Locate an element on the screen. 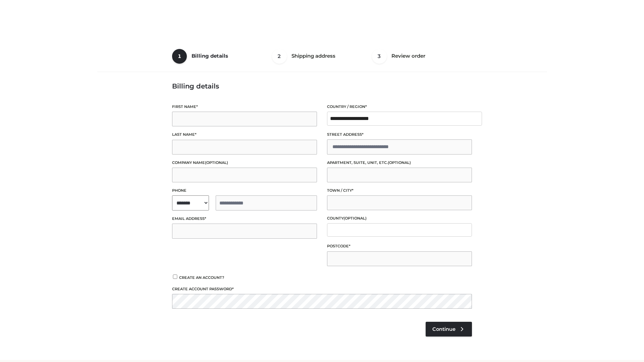 This screenshot has height=362, width=644. a: Continue is located at coordinates (449, 329).